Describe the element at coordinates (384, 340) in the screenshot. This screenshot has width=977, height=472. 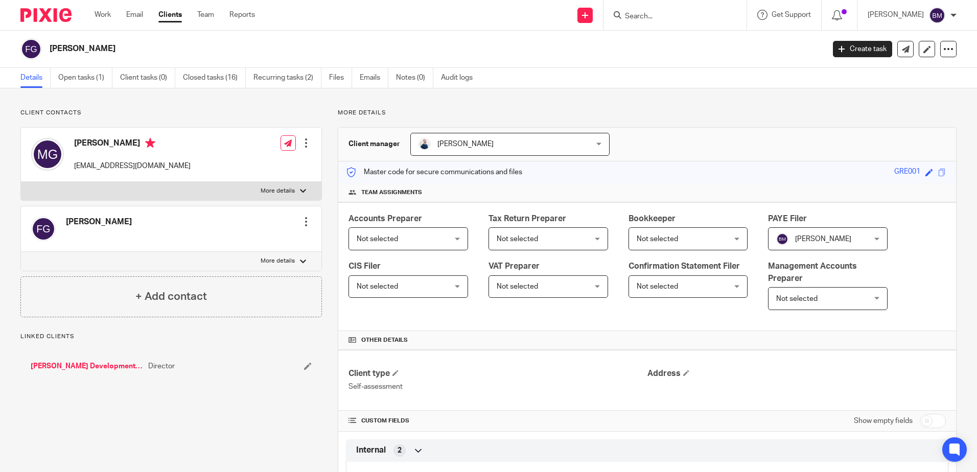
I see `span: Other details` at that location.